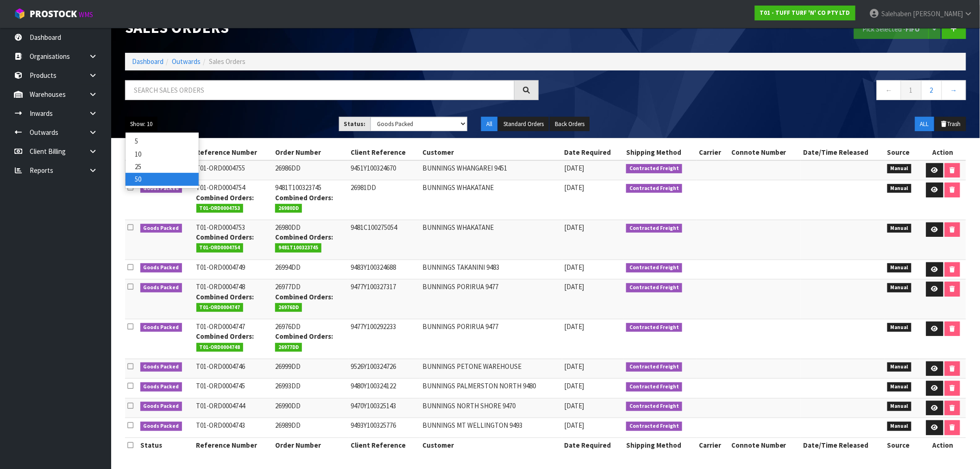 The image size is (980, 469). Describe the element at coordinates (86, 15) in the screenshot. I see `small: WMS` at that location.